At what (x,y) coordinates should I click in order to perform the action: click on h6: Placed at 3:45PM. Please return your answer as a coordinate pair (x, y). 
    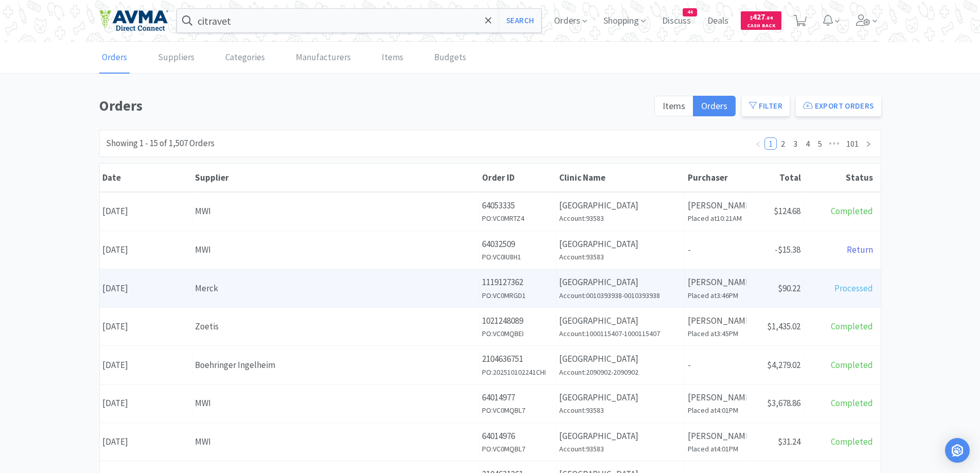
    Looking at the image, I should click on (716, 334).